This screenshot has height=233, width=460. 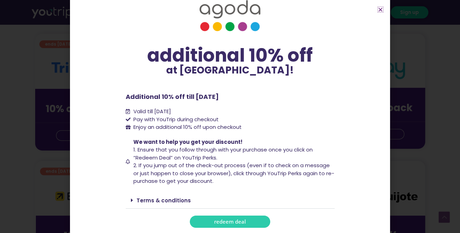 I want to click on span: Pay with YouTrip during checkout, so click(x=175, y=120).